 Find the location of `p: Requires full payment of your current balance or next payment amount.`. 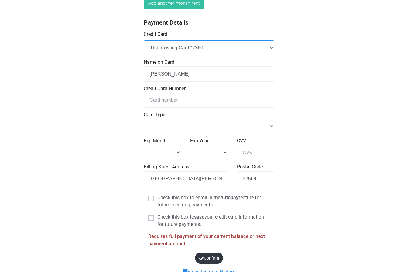

p: Requires full payment of your current balance or next payment amount. is located at coordinates (209, 240).